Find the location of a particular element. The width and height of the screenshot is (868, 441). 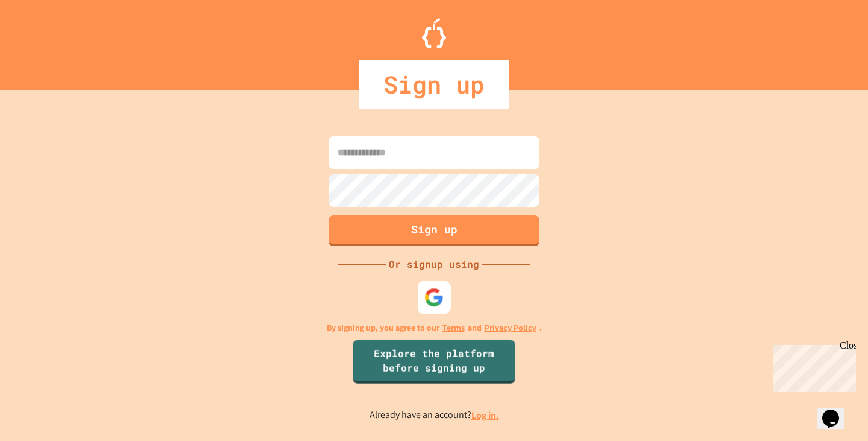

div: Sign up is located at coordinates (434, 84).